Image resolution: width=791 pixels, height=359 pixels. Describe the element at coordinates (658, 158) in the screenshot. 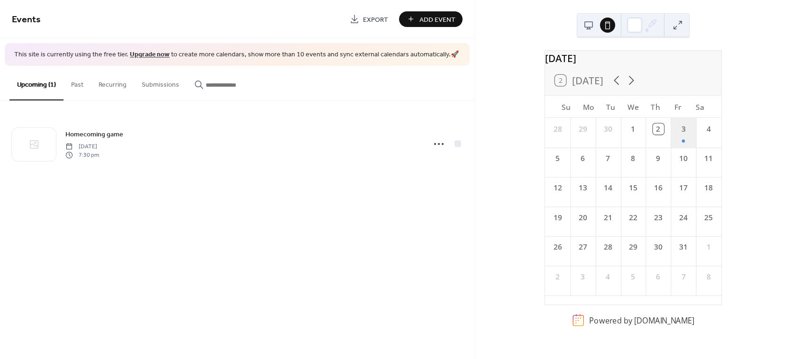

I see `div: 9` at that location.